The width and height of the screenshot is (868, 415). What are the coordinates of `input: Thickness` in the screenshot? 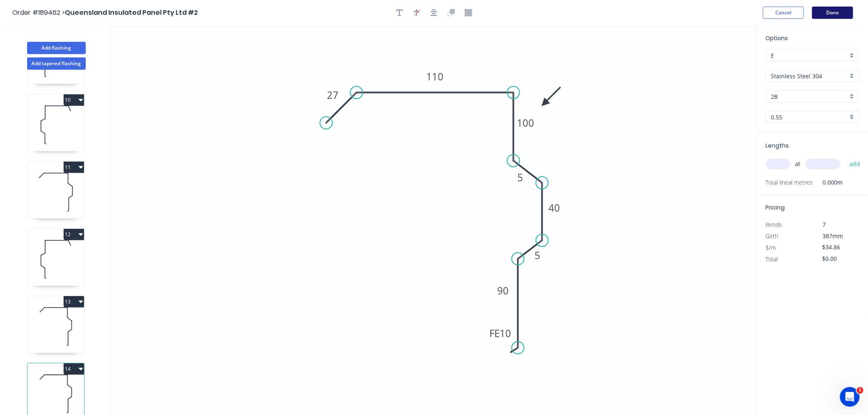 It's located at (809, 117).